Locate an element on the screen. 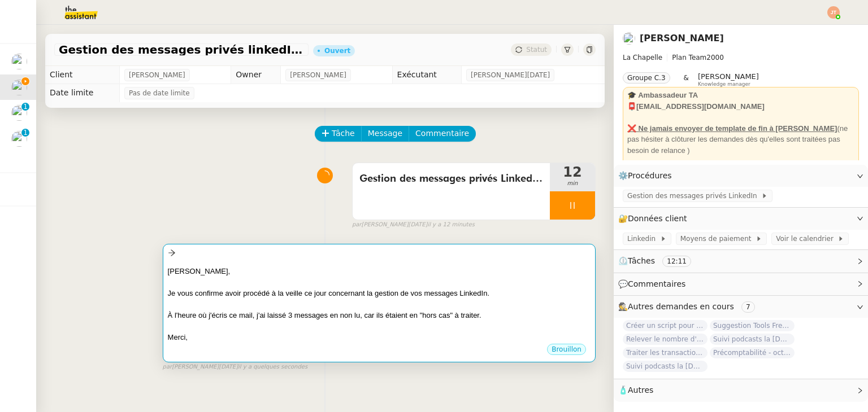 This screenshot has height=412, width=868. div: 💬Commentaires is located at coordinates (741, 284).